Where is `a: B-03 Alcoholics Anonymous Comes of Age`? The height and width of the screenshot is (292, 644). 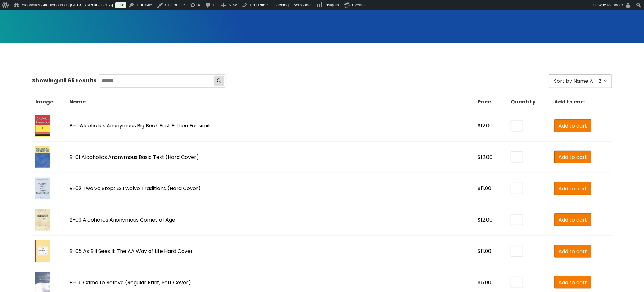 a: B-03 Alcoholics Anonymous Comes of Age is located at coordinates (122, 220).